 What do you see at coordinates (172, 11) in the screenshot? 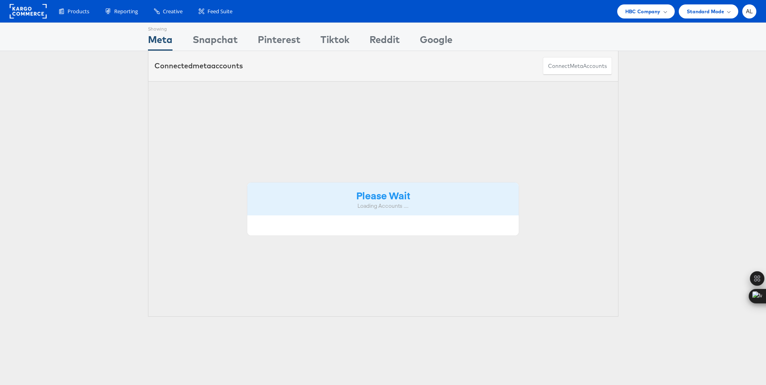
I see `span: Creative` at bounding box center [172, 11].